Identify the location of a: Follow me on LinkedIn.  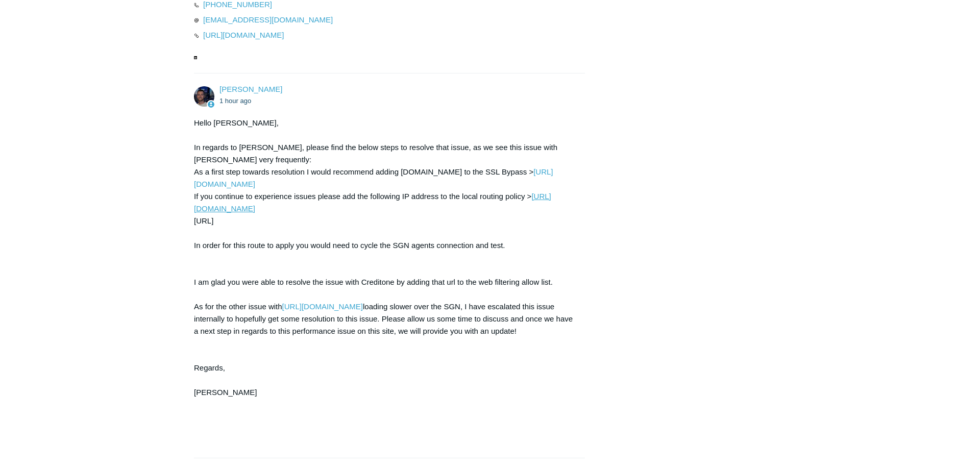
(198, 56).